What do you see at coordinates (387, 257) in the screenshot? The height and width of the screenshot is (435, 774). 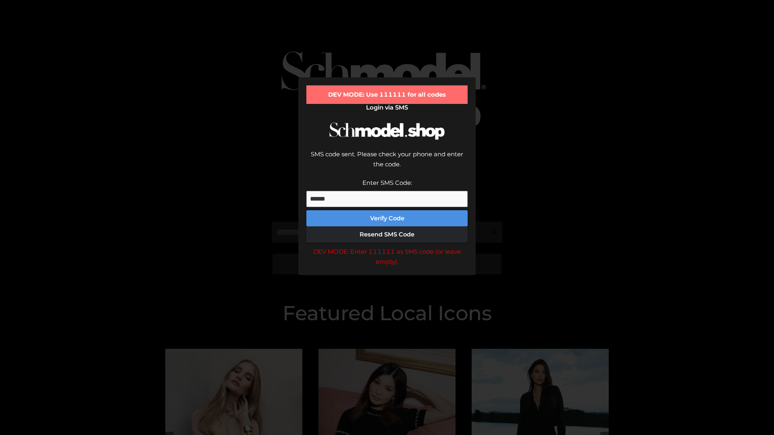 I see `div: DEV MODE: Enter 111111 as SMS code (or leave empty).` at bounding box center [387, 257].